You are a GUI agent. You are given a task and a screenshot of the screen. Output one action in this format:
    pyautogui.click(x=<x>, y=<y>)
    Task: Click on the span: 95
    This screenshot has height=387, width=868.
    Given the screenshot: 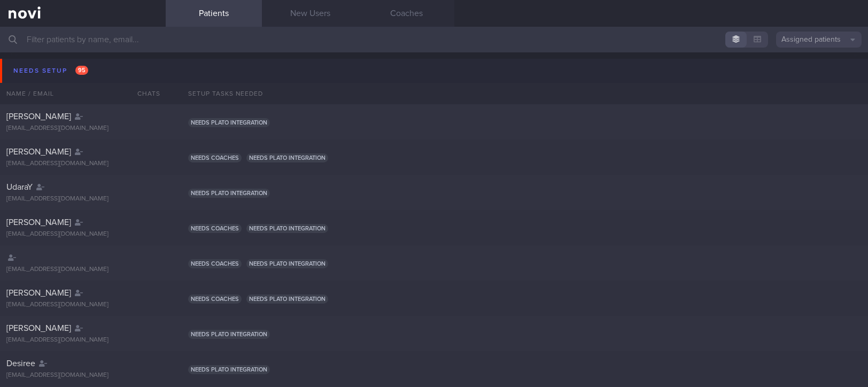 What is the action you would take?
    pyautogui.click(x=82, y=70)
    